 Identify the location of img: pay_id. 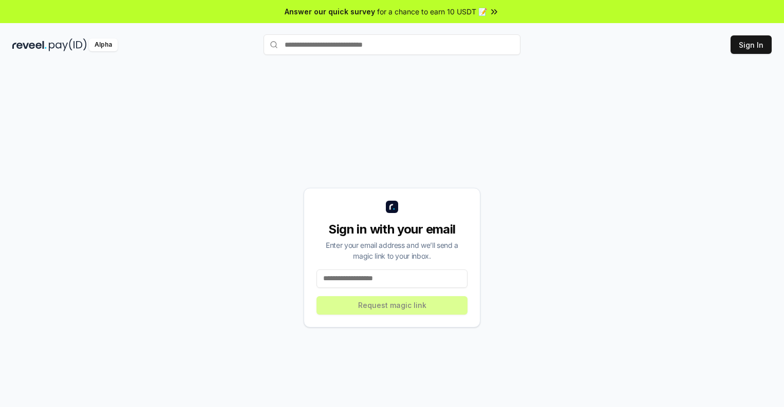
(68, 45).